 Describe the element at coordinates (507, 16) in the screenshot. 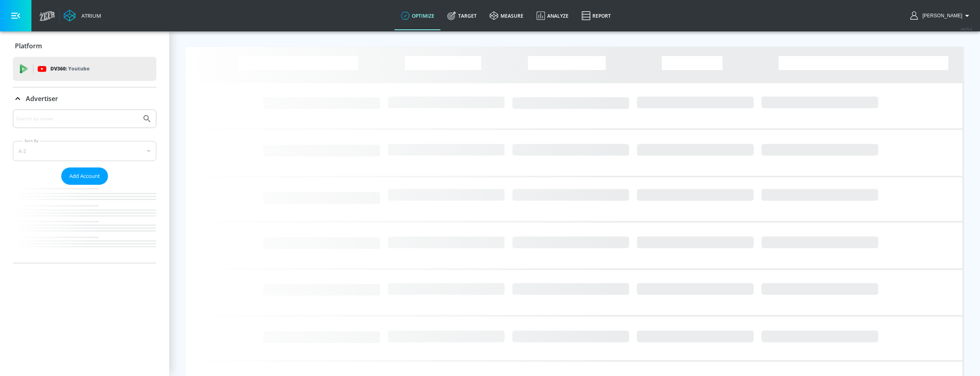

I see `a: measure` at that location.